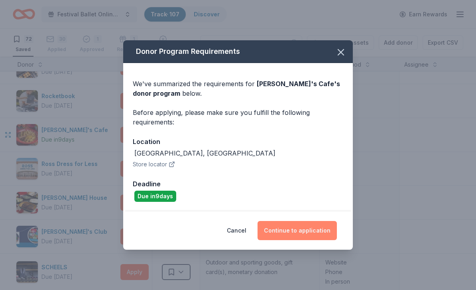 The image size is (476, 290). Describe the element at coordinates (238, 88) in the screenshot. I see `div: We've summarized the requirements for below.` at that location.